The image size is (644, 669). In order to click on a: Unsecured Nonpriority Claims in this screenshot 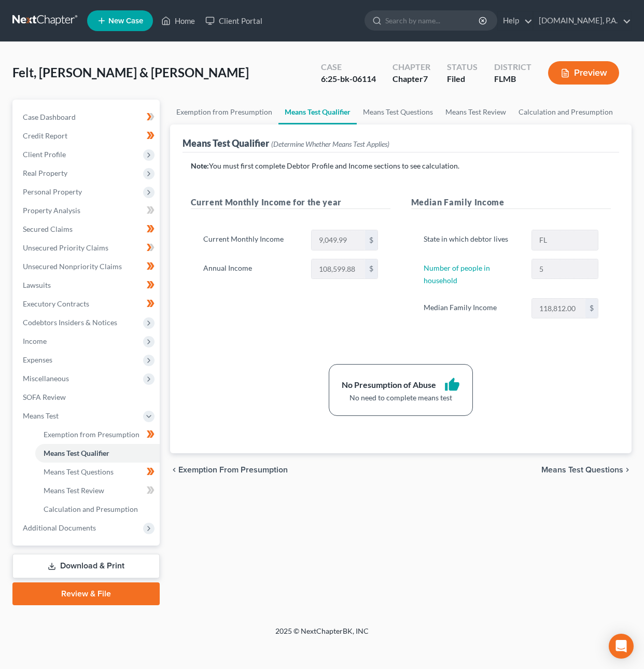, I will do `click(87, 266)`.